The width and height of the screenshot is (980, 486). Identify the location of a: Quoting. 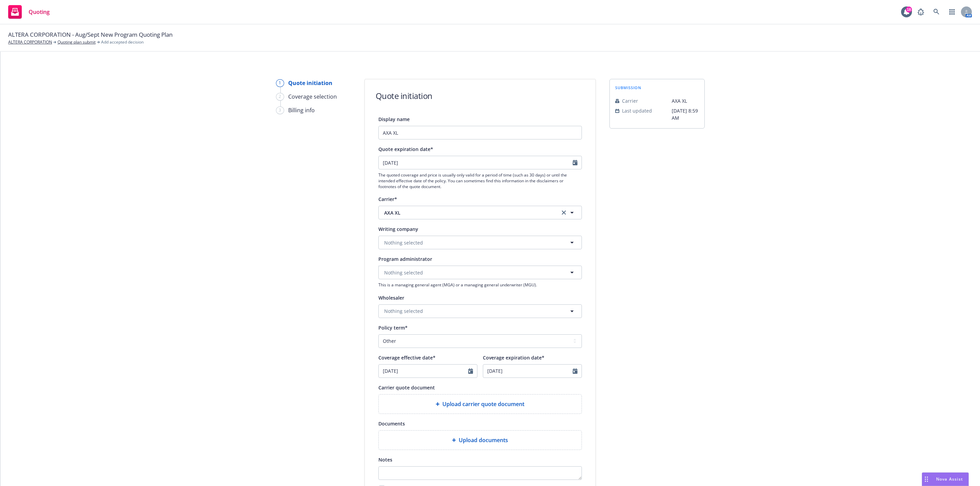
(29, 12).